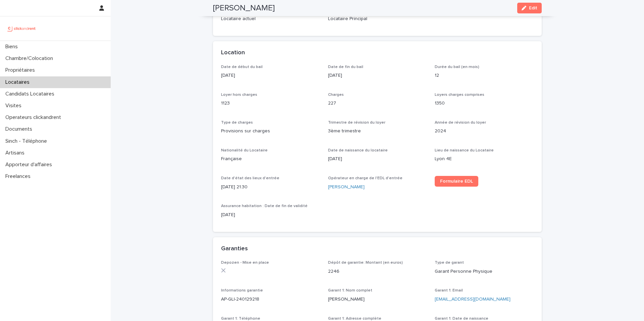  I want to click on p: AP-GLI-240129218, so click(270, 299).